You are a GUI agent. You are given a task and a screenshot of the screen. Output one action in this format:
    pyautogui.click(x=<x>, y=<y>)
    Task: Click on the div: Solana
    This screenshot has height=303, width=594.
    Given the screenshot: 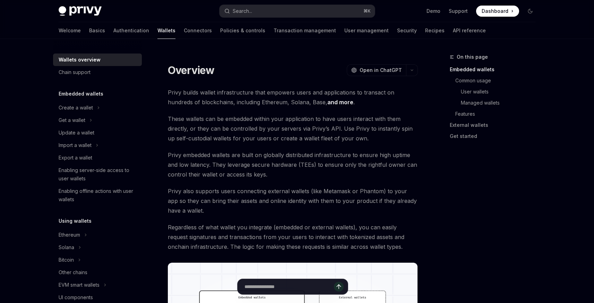 What is the action you would take?
    pyautogui.click(x=66, y=247)
    